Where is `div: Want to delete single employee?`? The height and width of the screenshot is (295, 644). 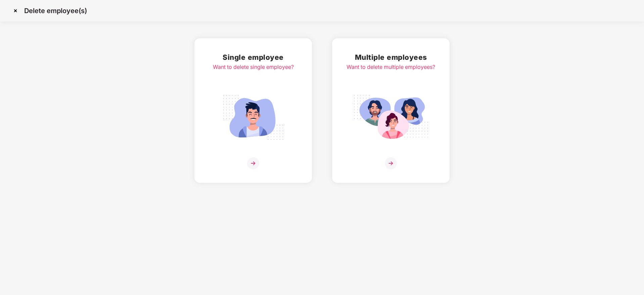
div: Want to delete single employee? is located at coordinates (253, 67).